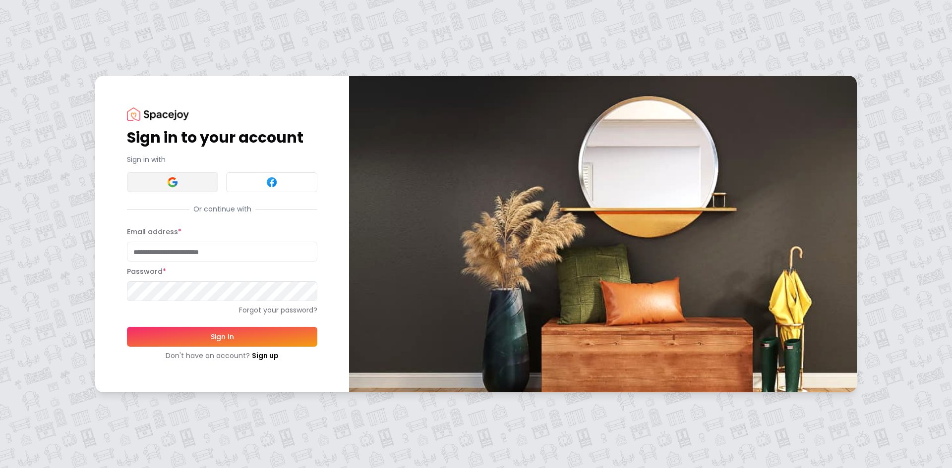  Describe the element at coordinates (222, 337) in the screenshot. I see `button: Sign In` at that location.